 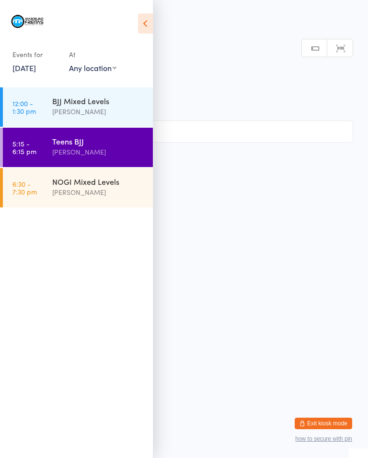 I want to click on time: 12:00 - 1:30 pm, so click(x=24, y=107).